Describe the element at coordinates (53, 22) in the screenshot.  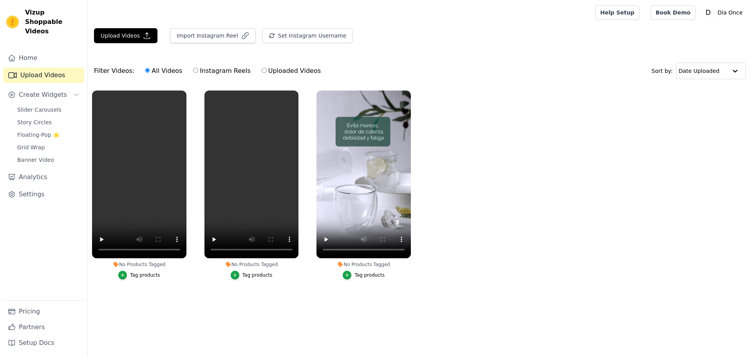
I see `span: Vizup Shoppable Videos` at that location.